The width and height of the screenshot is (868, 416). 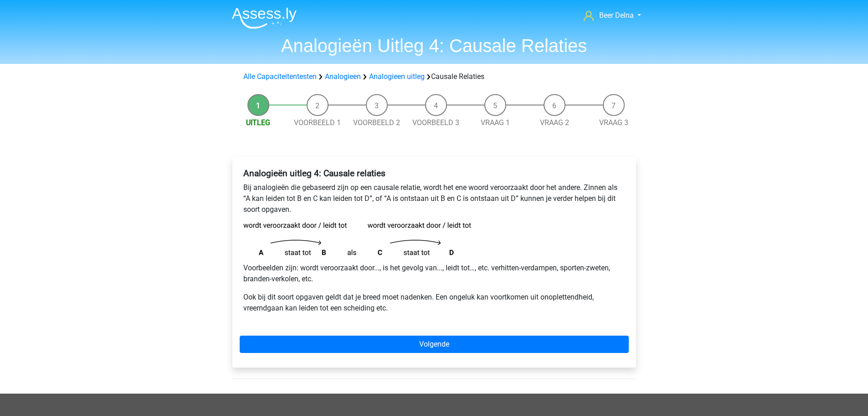 What do you see at coordinates (280, 76) in the screenshot?
I see `a: Alle Capaciteitentesten` at bounding box center [280, 76].